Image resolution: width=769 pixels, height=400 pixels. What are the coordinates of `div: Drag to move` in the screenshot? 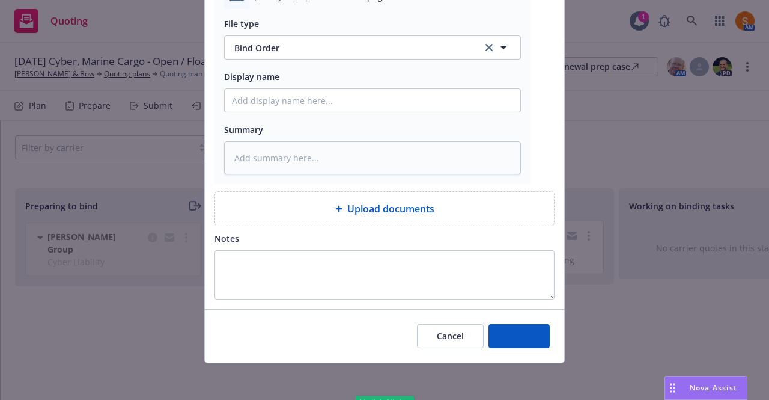 It's located at (672, 388).